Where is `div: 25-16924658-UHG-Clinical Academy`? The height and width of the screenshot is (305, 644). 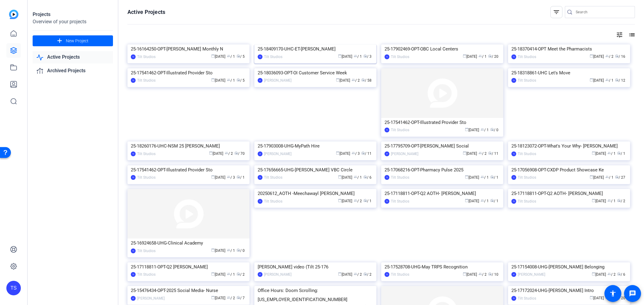
div: 25-16924658-UHG-Clinical Academy is located at coordinates (188, 243).